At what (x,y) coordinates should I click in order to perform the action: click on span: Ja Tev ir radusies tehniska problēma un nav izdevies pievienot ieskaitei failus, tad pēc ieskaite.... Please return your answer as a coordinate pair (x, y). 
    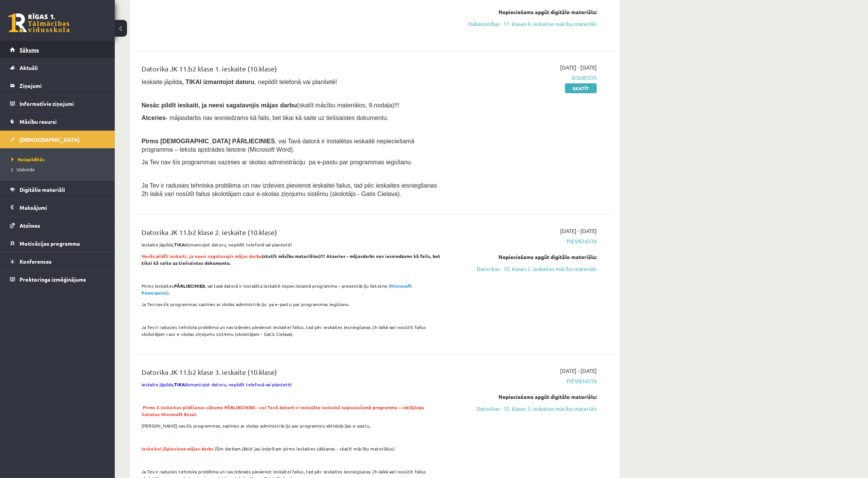
    Looking at the image, I should click on (289, 190).